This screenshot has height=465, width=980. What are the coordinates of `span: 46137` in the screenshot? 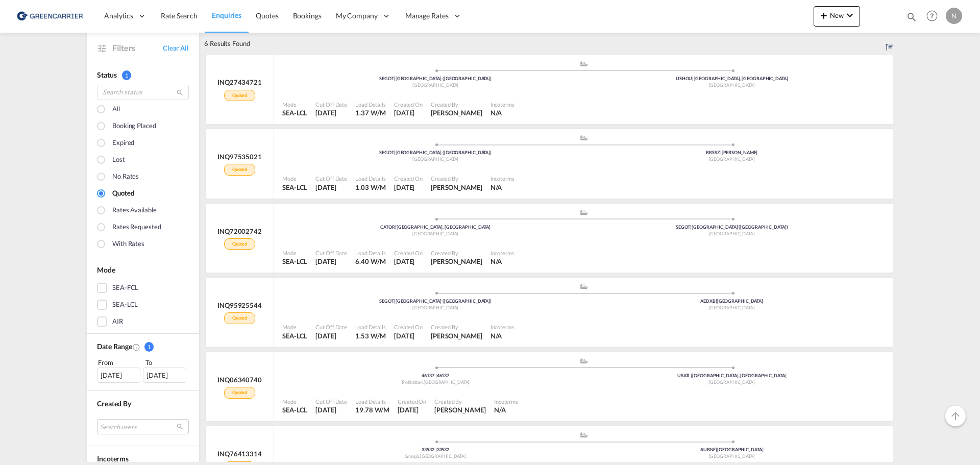 It's located at (443, 375).